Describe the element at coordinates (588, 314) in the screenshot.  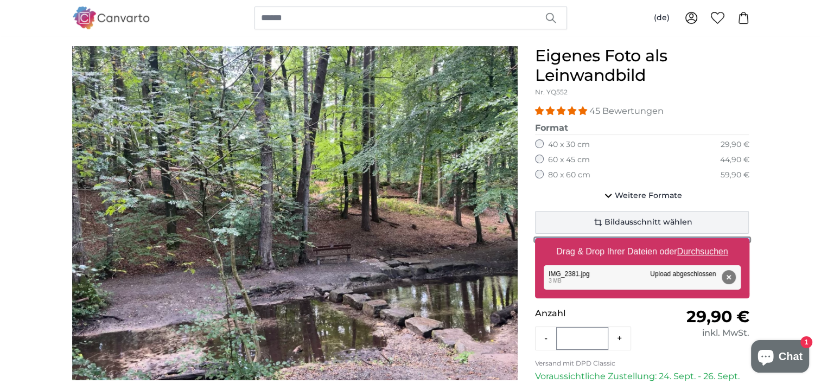
I see `p: Anzahl` at that location.